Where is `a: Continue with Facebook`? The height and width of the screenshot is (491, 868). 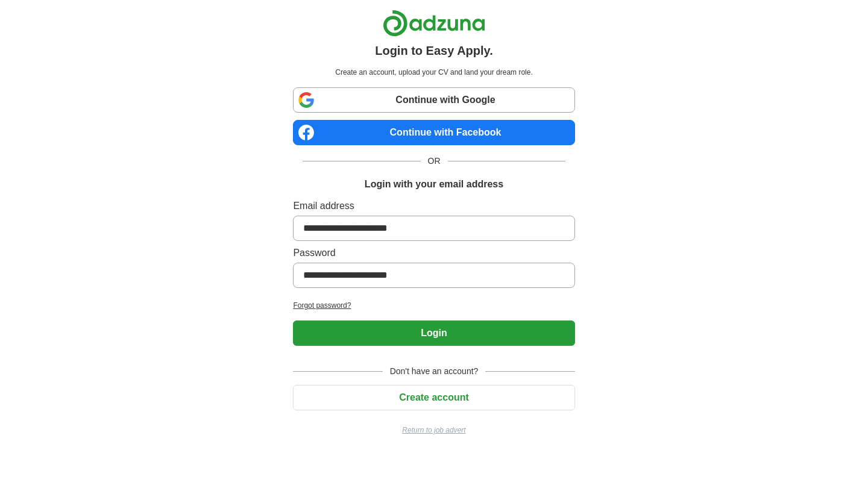
a: Continue with Facebook is located at coordinates (434, 132).